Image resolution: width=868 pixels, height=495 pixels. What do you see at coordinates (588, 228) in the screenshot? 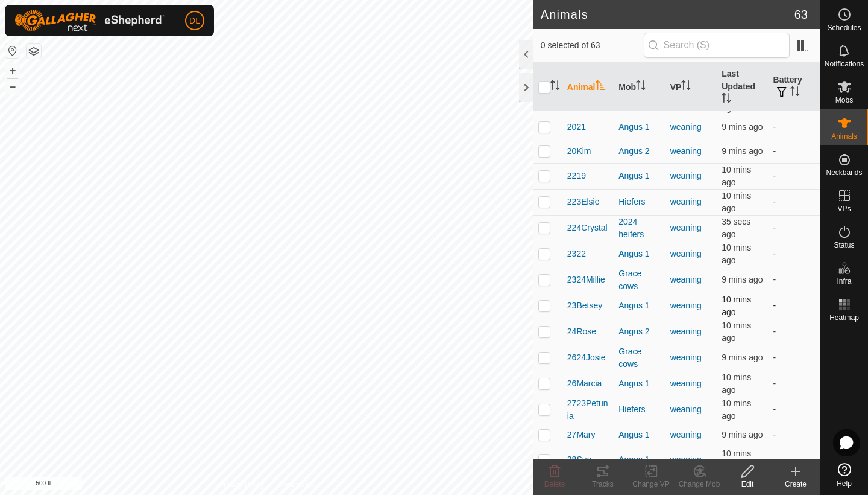
I see `span: 224Crystal` at bounding box center [588, 228].